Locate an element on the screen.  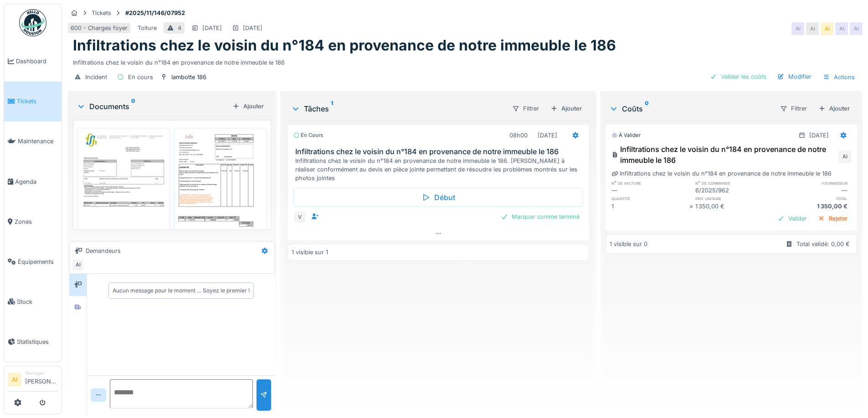
span: Maintenance is located at coordinates (38, 141).